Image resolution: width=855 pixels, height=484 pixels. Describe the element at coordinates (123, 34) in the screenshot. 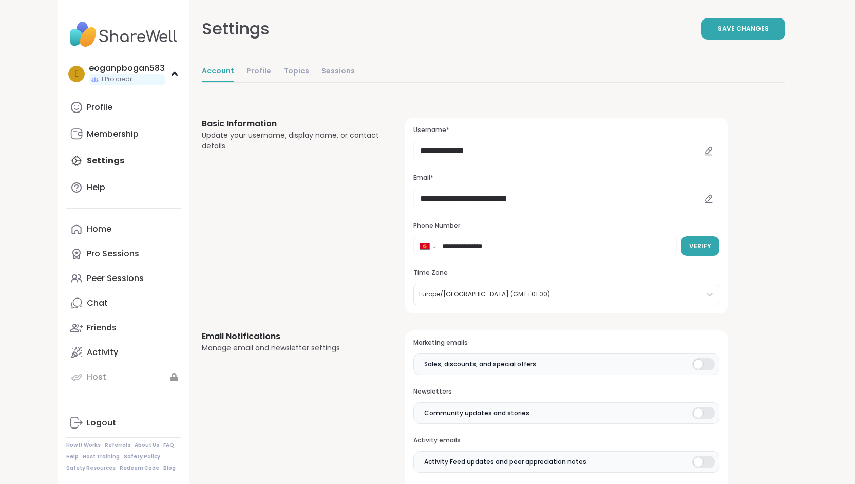

I see `img: ShareWell Nav Logo` at that location.